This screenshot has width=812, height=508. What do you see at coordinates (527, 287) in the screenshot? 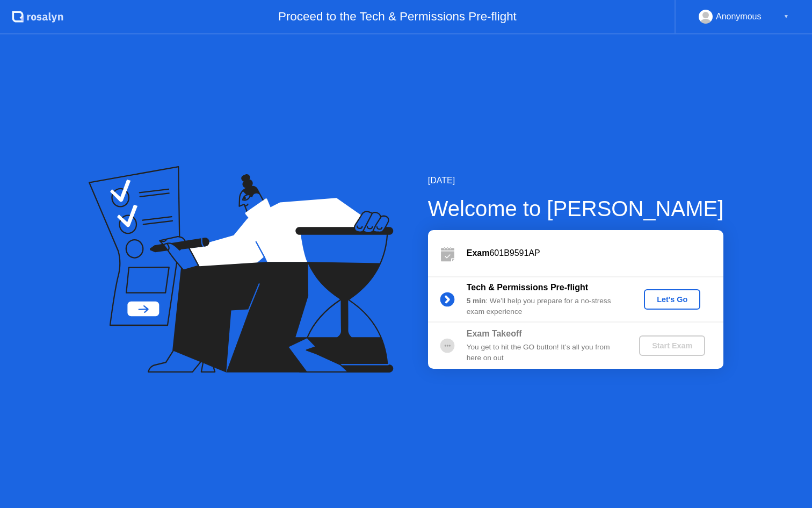
I see `b: Tech & Permissions Pre-flight` at bounding box center [527, 287].